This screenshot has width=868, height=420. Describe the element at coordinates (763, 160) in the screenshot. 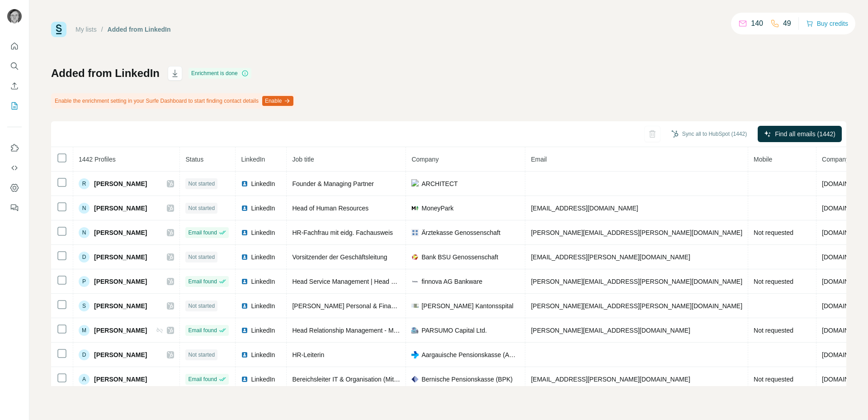

I see `span: Mobile` at that location.